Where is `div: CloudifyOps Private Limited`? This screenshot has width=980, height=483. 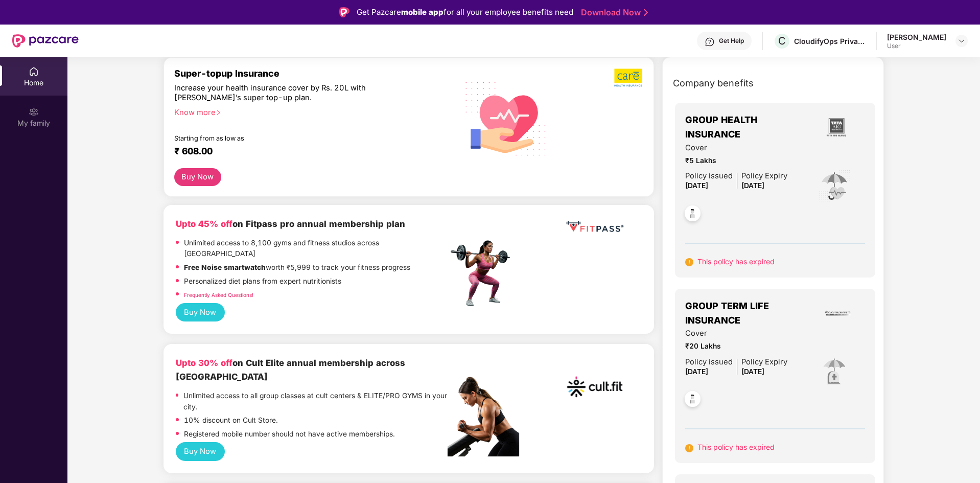 div: CloudifyOps Private Limited is located at coordinates (829, 41).